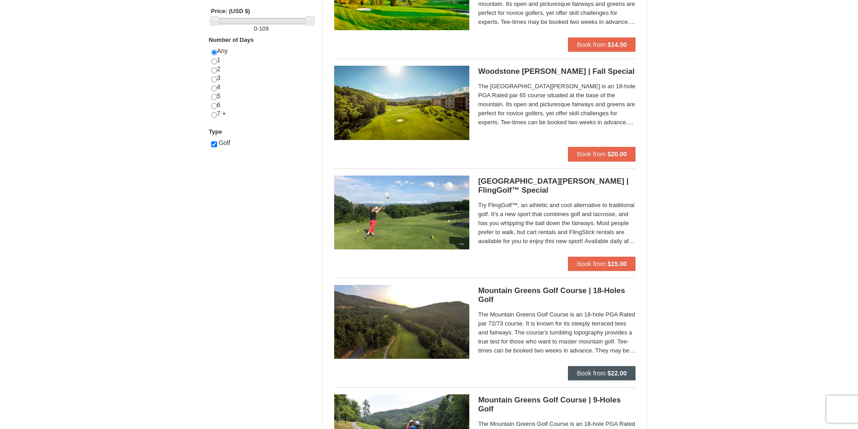 The width and height of the screenshot is (858, 429). What do you see at coordinates (232, 40) in the screenshot?
I see `strong: Number of Days` at bounding box center [232, 40].